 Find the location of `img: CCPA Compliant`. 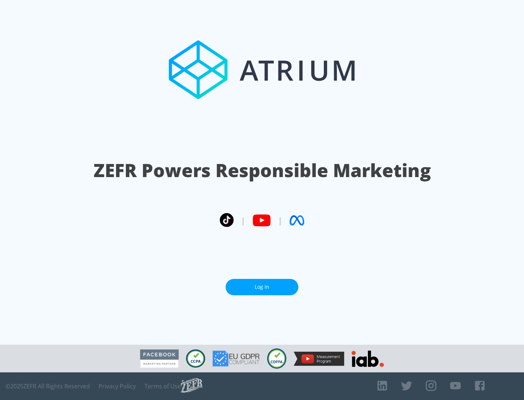

img: CCPA Compliant is located at coordinates (195, 359).